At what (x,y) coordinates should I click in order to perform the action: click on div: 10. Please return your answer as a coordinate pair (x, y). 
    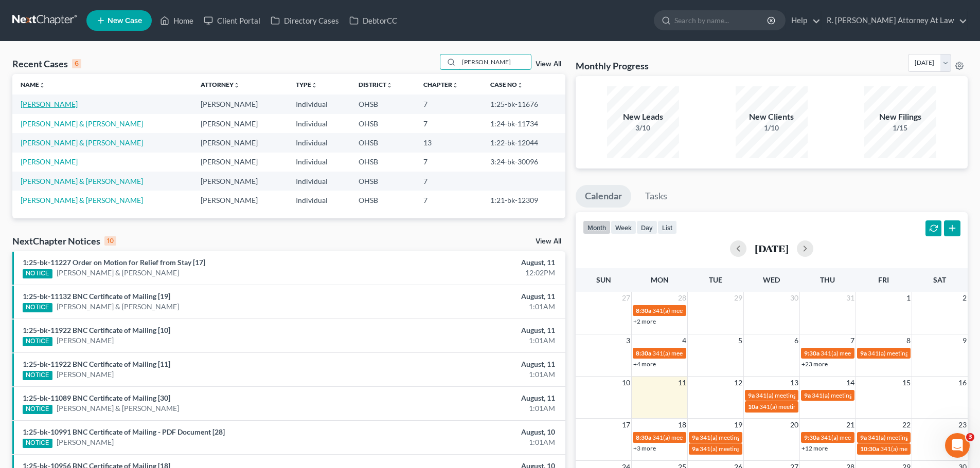
    Looking at the image, I should click on (110, 241).